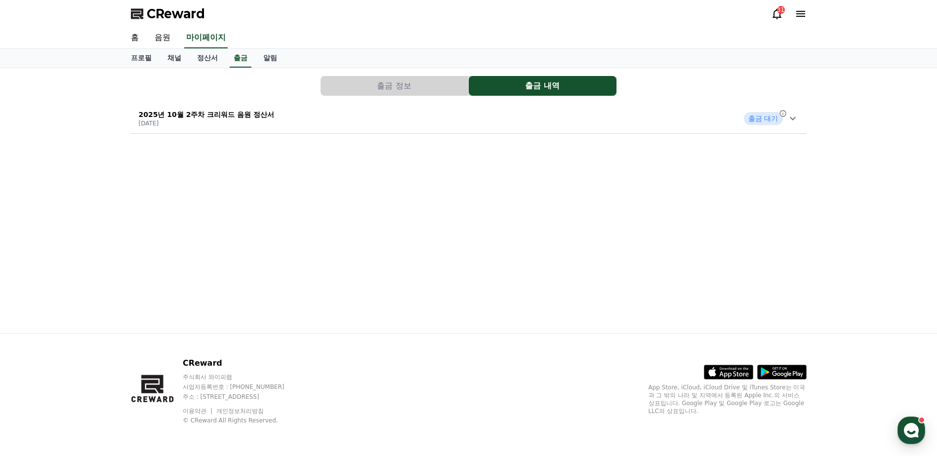  I want to click on a: 출금 정보, so click(395, 86).